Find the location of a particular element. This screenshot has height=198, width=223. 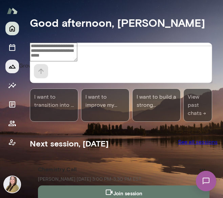

button: Client app is located at coordinates (12, 142).